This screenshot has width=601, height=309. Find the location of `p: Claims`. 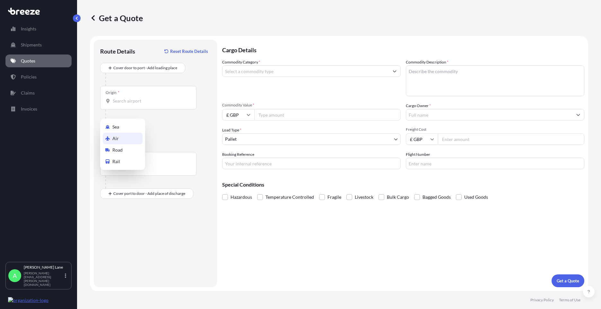

p: Claims is located at coordinates (28, 93).